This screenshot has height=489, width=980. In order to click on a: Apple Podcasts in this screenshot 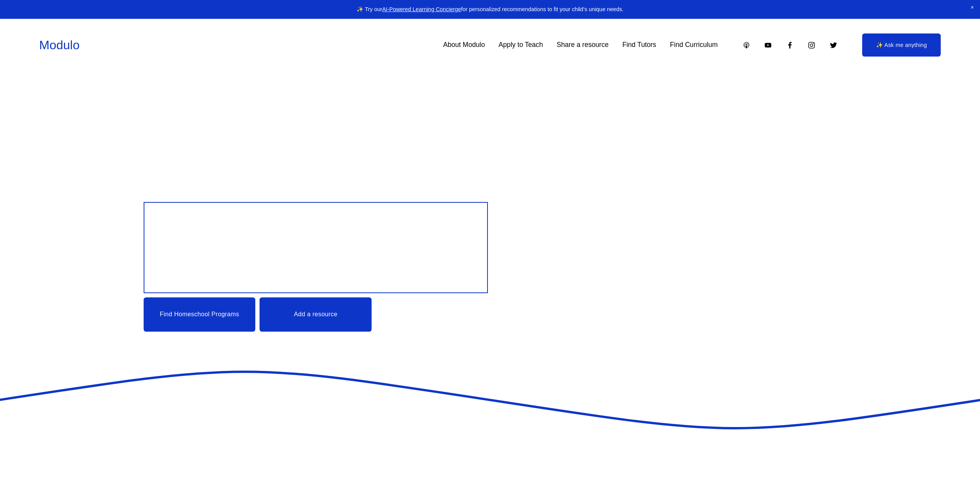, I will do `click(746, 45)`.